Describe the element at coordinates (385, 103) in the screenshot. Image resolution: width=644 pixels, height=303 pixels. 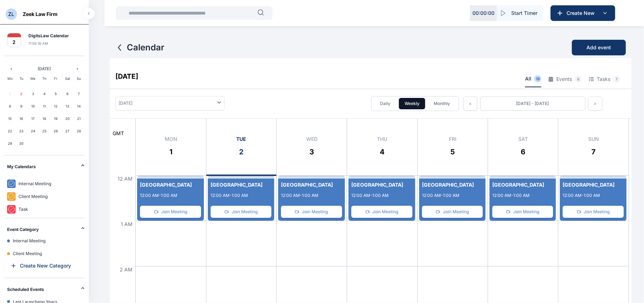
I see `button: Daily` at that location.